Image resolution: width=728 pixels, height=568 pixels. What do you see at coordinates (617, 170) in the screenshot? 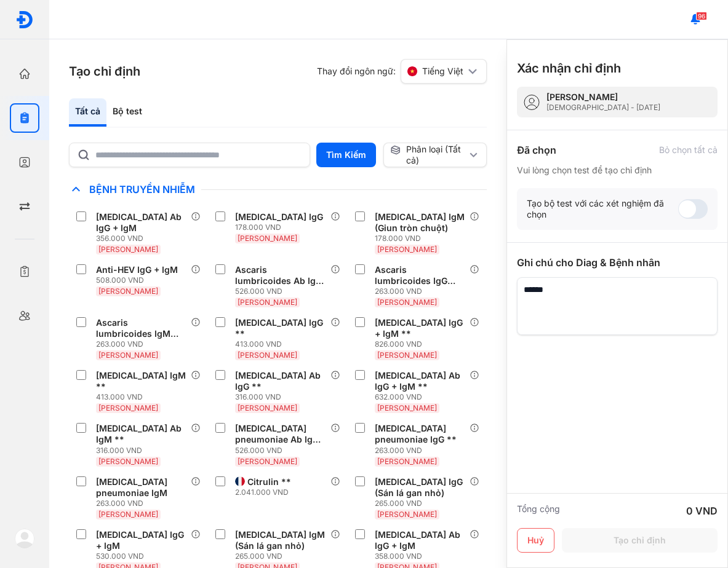
I see `div: Vui lòng chọn test để tạo chỉ định` at bounding box center [617, 170].